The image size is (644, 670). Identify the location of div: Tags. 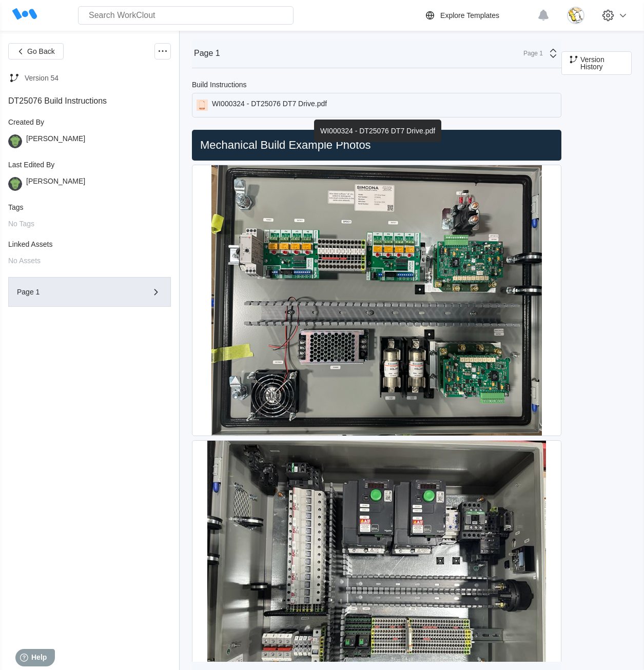
(89, 207).